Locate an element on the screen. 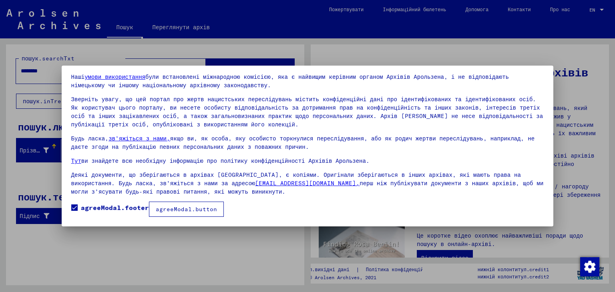 The height and width of the screenshot is (292, 615). a: умови використання is located at coordinates (115, 77).